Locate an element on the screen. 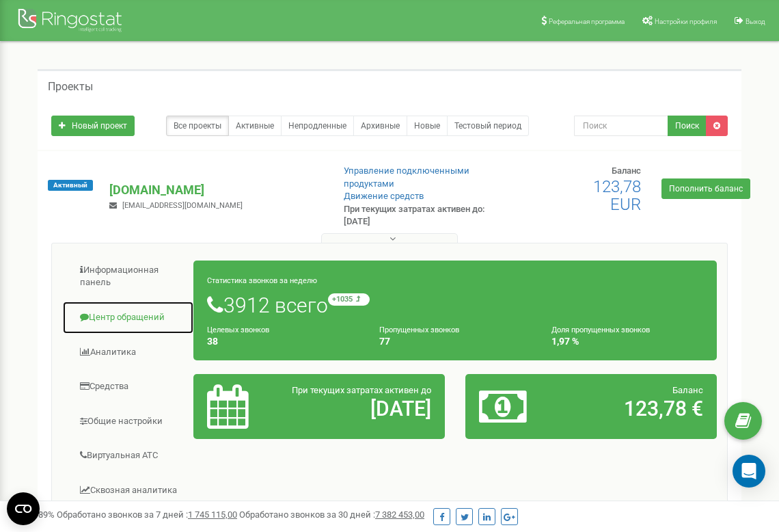  a: Сквозная аналитика is located at coordinates (128, 490).